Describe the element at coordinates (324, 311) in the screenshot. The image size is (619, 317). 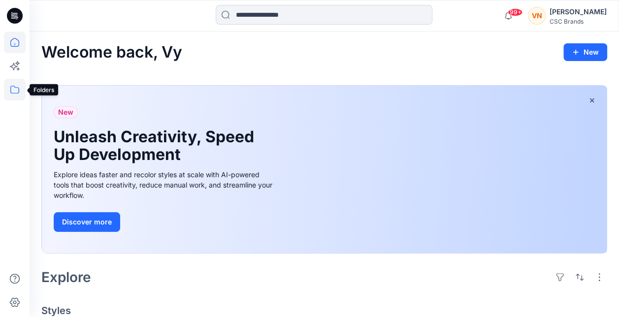
I see `h4: Styles` at that location.